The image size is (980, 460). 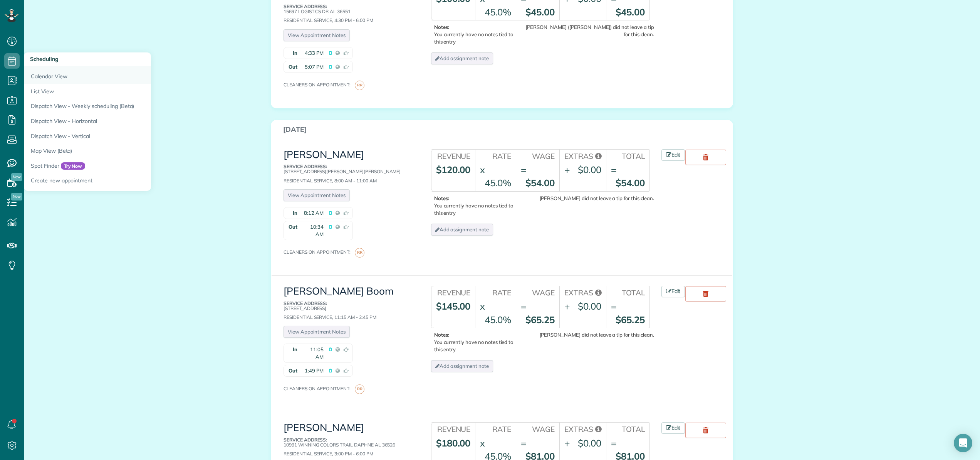 I want to click on a: Dispatch View - Weekly scheduling (Beta), so click(x=120, y=106).